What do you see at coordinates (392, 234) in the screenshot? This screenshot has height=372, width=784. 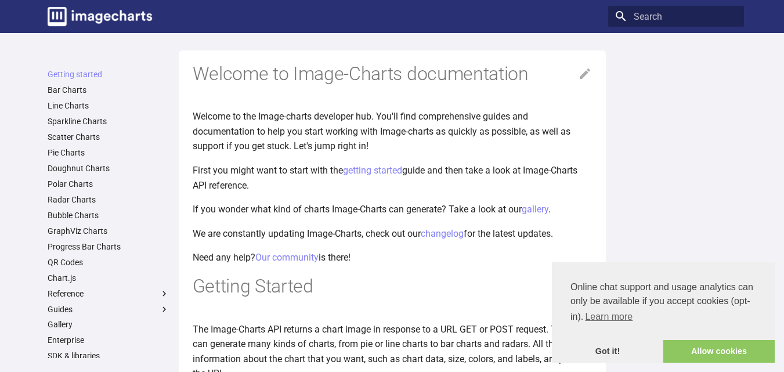 I see `p: We are constantly updating Image-Charts, check out our for the latest updates.` at bounding box center [392, 234].